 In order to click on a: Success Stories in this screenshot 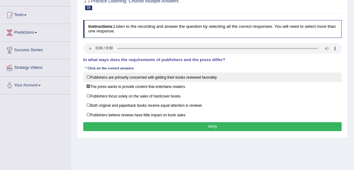, I will do `click(35, 49)`.